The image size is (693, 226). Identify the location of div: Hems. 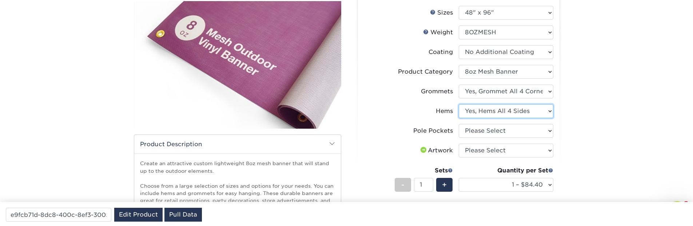
(444, 111).